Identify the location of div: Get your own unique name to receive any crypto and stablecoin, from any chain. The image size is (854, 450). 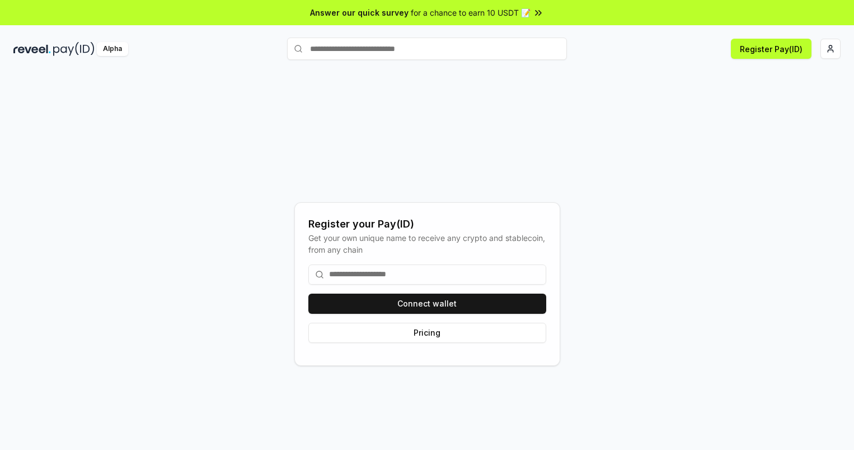
(427, 244).